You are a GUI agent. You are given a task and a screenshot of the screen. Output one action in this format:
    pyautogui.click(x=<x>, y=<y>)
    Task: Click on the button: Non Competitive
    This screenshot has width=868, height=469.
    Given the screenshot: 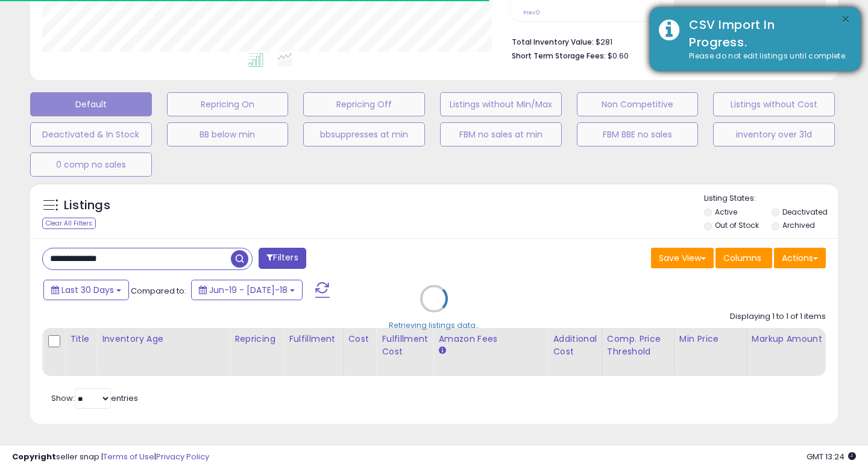 What is the action you would take?
    pyautogui.click(x=638, y=104)
    